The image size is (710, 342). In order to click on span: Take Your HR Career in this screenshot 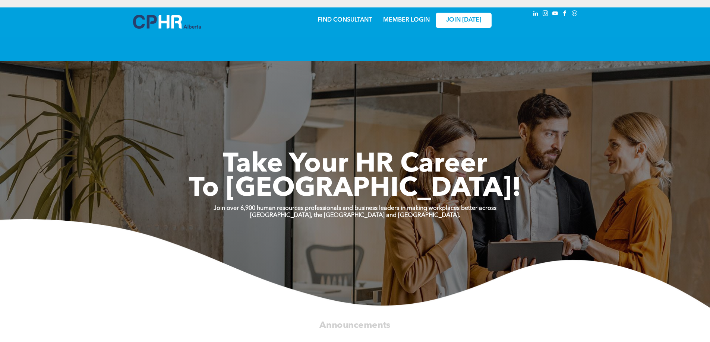, I will do `click(355, 165)`.